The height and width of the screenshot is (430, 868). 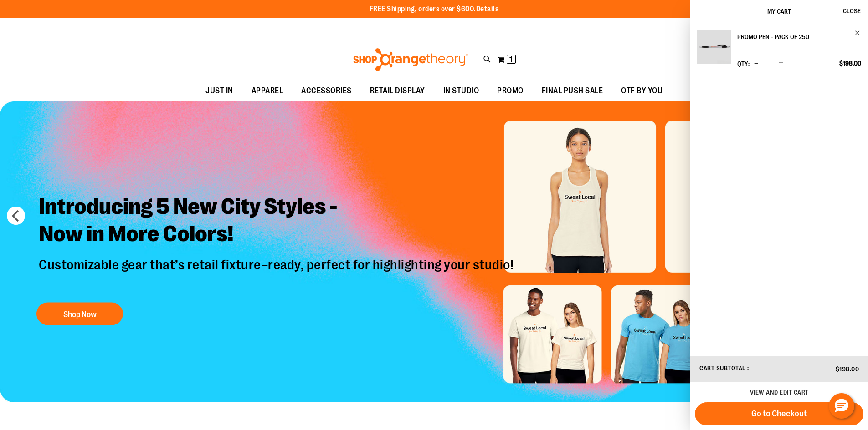 What do you see at coordinates (779, 393) in the screenshot?
I see `span: View and edit cart` at bounding box center [779, 393].